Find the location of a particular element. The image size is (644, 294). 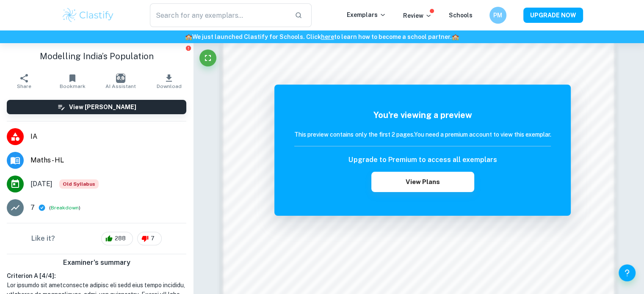

h6: Criterion A [ 4 / 4 ]: is located at coordinates (97, 276).